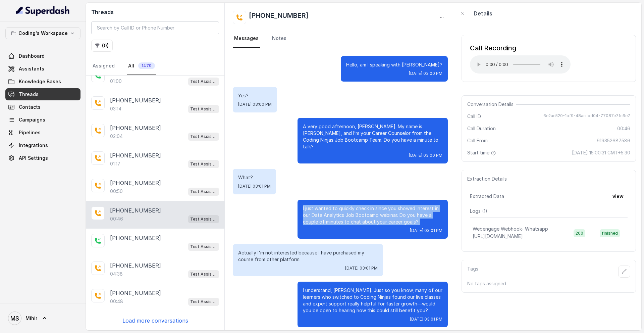  Describe the element at coordinates (155, 28) in the screenshot. I see `input: Search by Call ID or Phone Number` at that location.